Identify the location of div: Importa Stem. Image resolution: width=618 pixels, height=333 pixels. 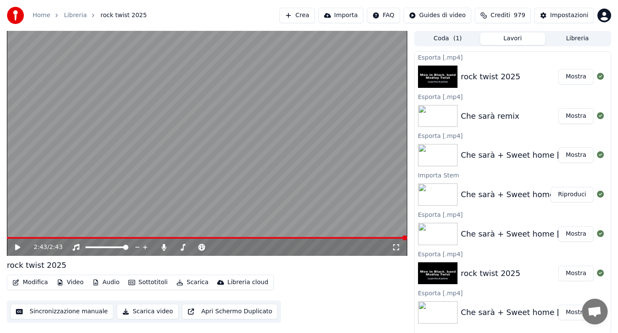
(512, 175).